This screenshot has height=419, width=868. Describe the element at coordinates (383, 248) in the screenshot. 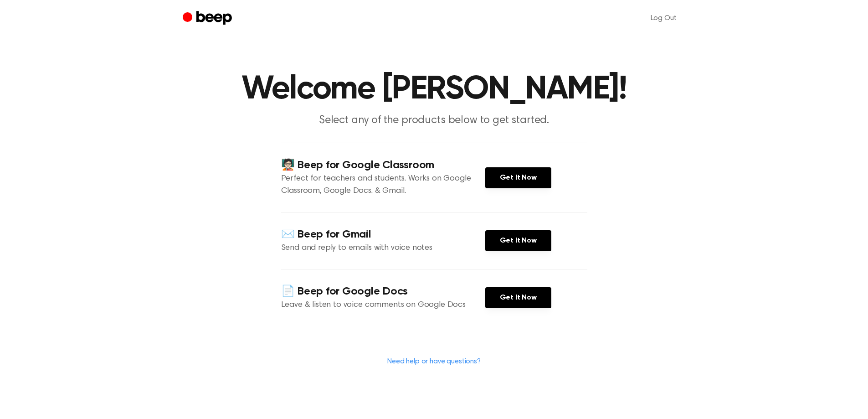

I see `p: Send and reply to emails with voice notes` at that location.